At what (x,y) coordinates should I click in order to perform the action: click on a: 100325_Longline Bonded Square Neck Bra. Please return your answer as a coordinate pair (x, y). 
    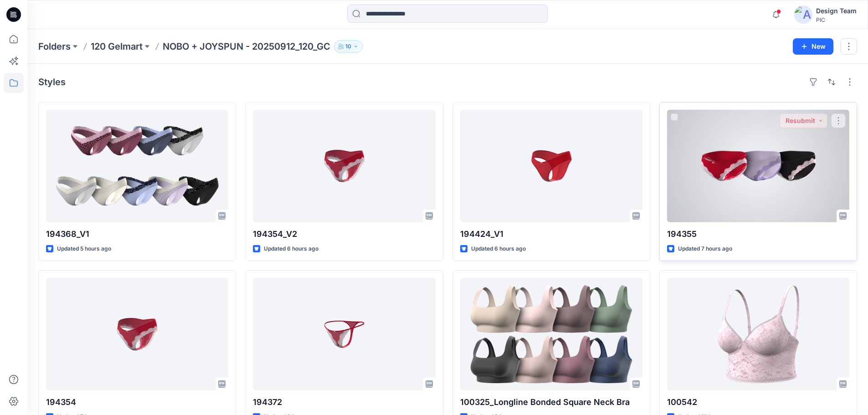
    Looking at the image, I should click on (551, 333).